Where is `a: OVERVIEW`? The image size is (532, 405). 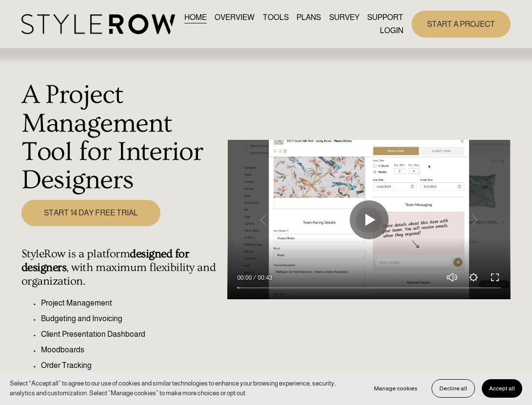 a: OVERVIEW is located at coordinates (234, 17).